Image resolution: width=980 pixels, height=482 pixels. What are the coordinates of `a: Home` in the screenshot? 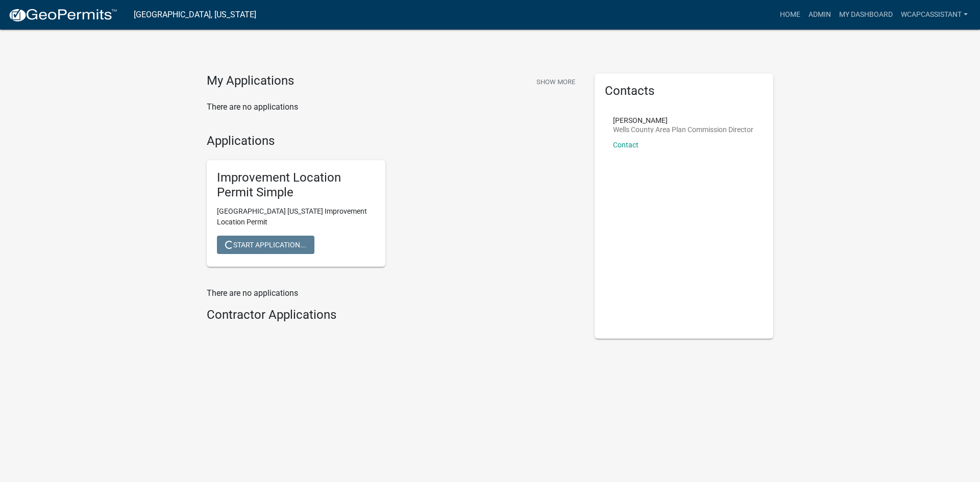 It's located at (790, 15).